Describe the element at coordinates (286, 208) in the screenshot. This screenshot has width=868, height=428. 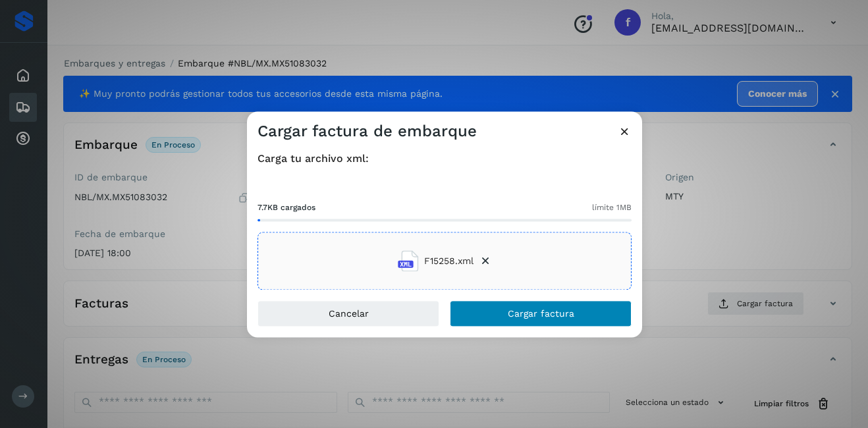
I see `span: 7.7KB cargados` at that location.